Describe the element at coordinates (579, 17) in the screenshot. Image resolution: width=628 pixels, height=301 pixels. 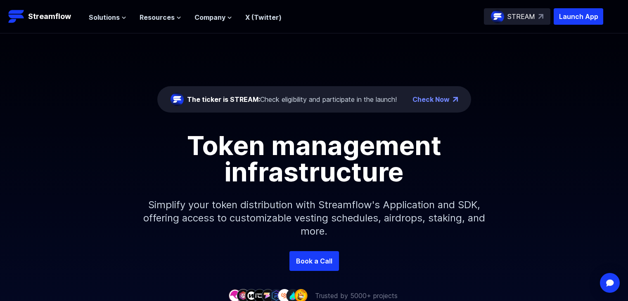
I see `a: Launch App` at that location.